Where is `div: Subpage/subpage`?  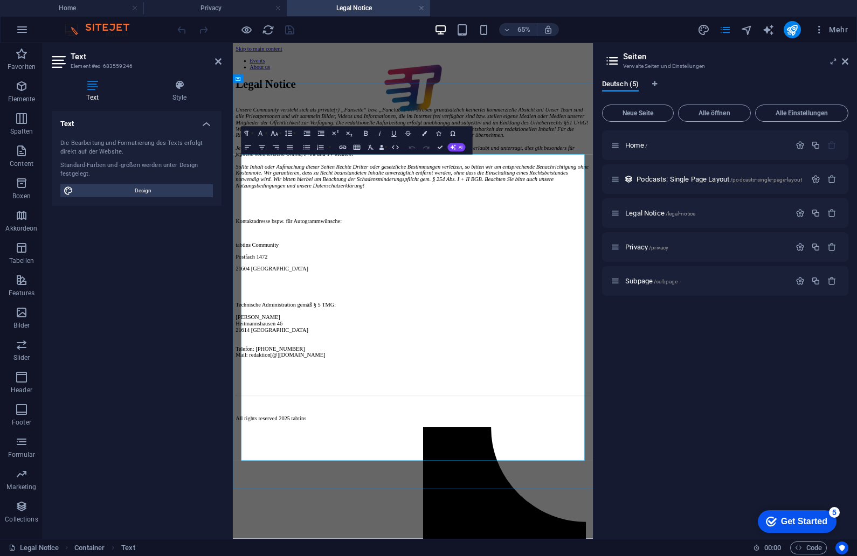 div: Subpage/subpage is located at coordinates (706, 281).